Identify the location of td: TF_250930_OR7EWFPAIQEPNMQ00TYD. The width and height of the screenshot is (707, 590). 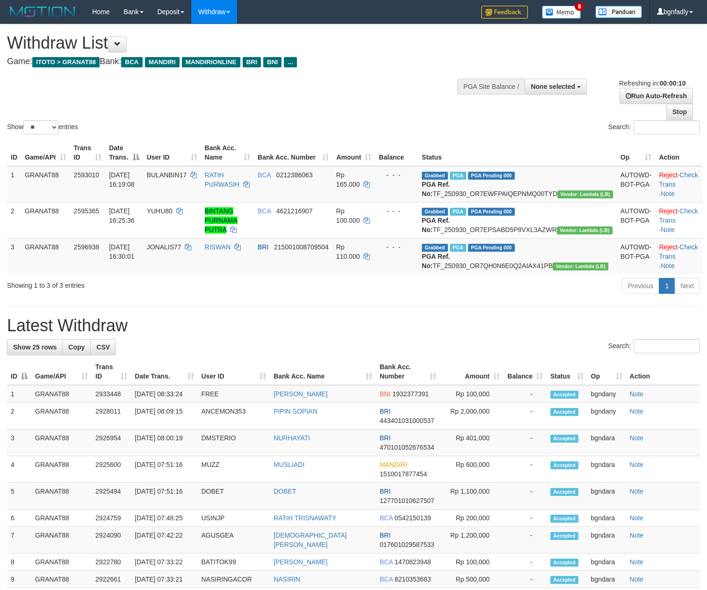
(517, 184).